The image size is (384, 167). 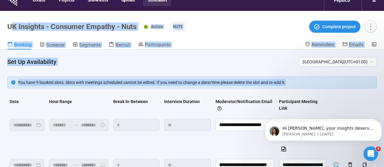 I want to click on a: Booking, so click(x=19, y=46).